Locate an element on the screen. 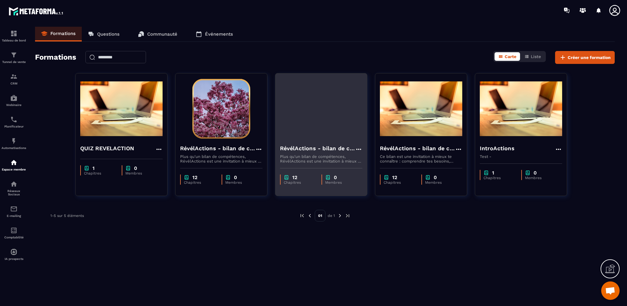 The width and height of the screenshot is (627, 306). a: automationsautomationsEspace membre is located at coordinates (14, 165).